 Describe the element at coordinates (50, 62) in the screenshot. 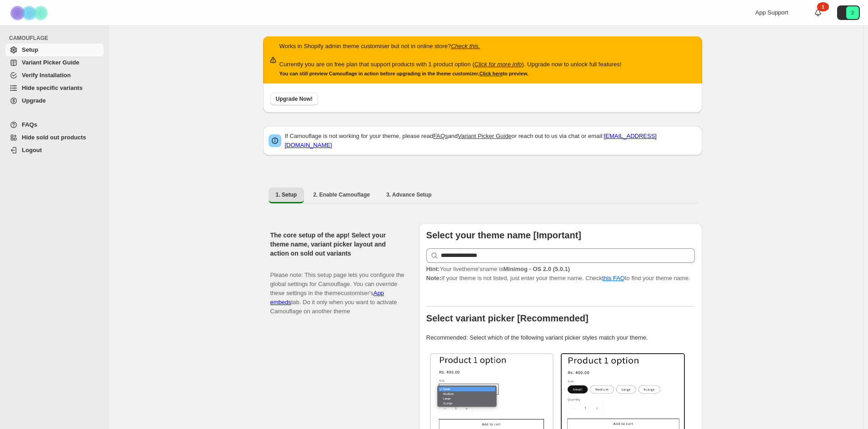

I see `span: Variant Picker Guide` at that location.